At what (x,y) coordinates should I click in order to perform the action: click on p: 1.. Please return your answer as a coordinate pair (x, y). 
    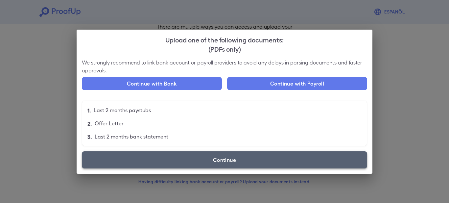
    Looking at the image, I should click on (89, 110).